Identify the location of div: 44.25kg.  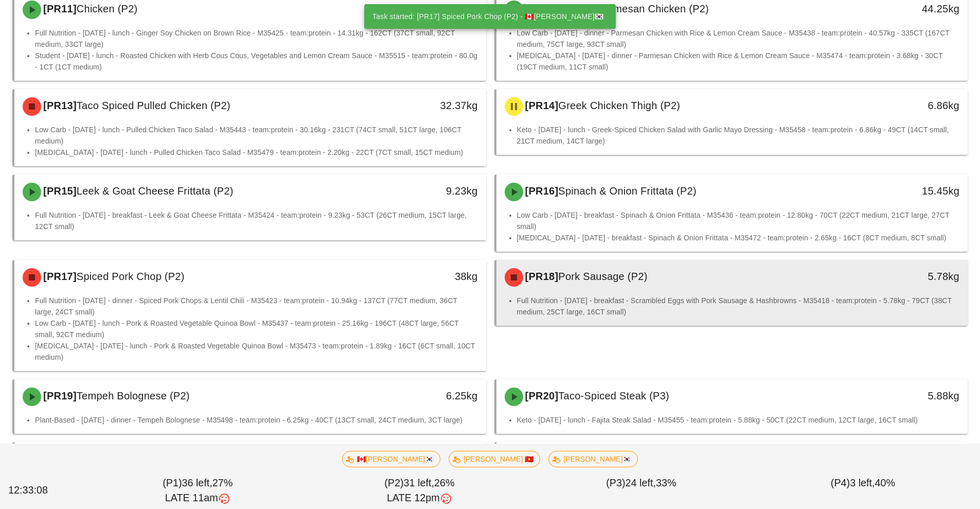
(907, 9).